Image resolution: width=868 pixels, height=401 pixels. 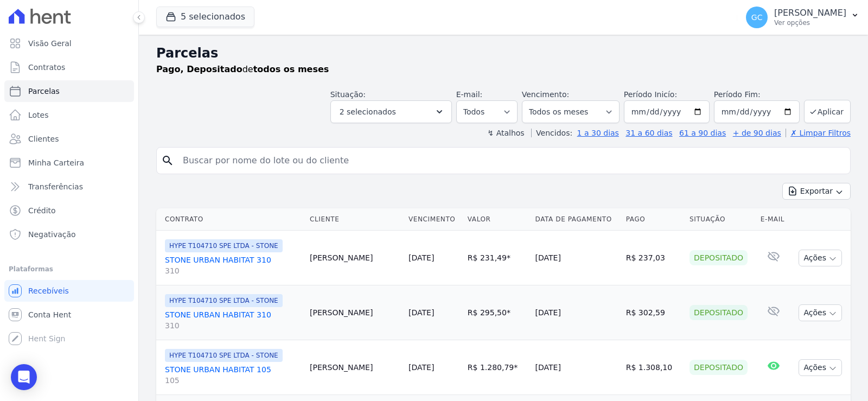 What do you see at coordinates (168, 161) in the screenshot?
I see `i: search` at bounding box center [168, 161].